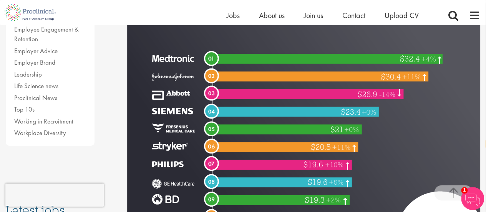 Image resolution: width=486 pixels, height=212 pixels. Describe the element at coordinates (233, 15) in the screenshot. I see `a: Jobs` at that location.